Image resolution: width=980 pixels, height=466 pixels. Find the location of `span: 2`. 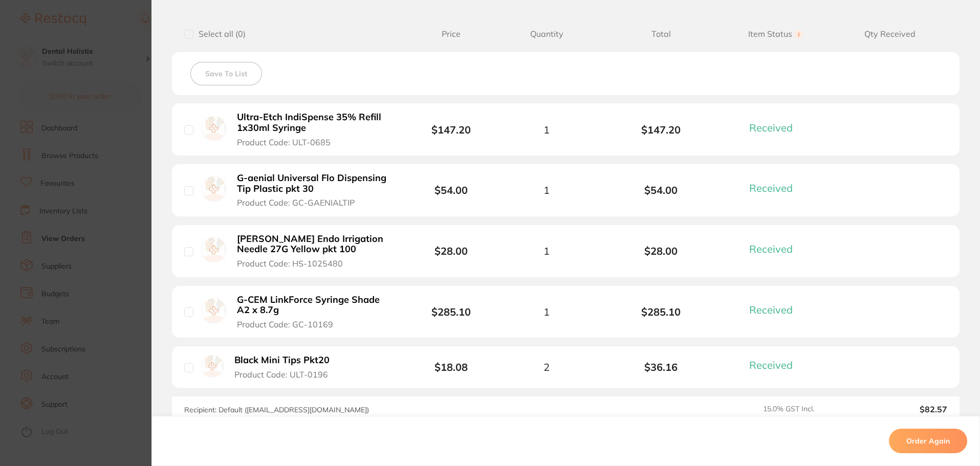

span: 2 is located at coordinates (547, 367).